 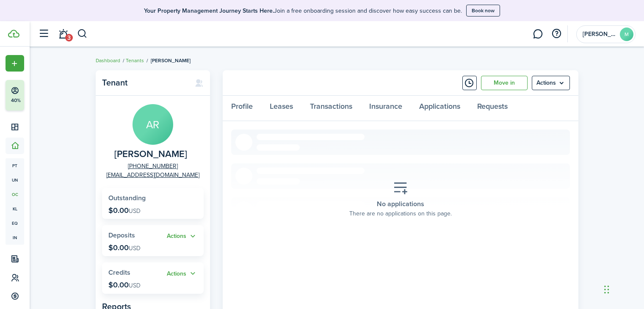 What do you see at coordinates (63, 34) in the screenshot?
I see `a: Notifications` at bounding box center [63, 34].